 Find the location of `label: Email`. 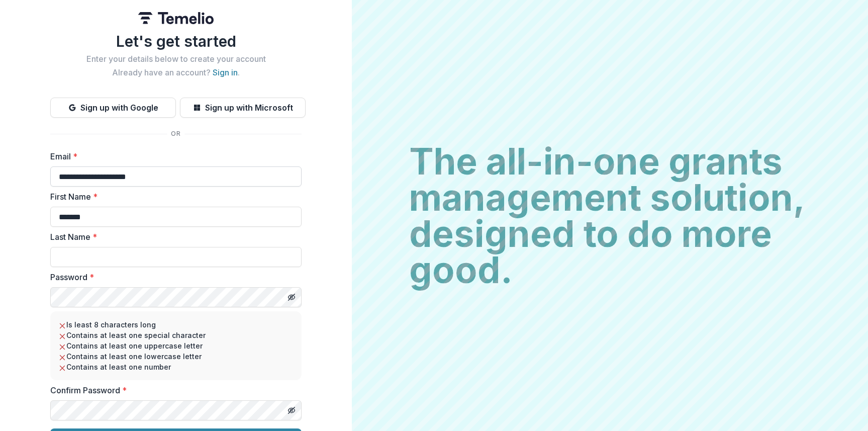

label: Email is located at coordinates (173, 157).